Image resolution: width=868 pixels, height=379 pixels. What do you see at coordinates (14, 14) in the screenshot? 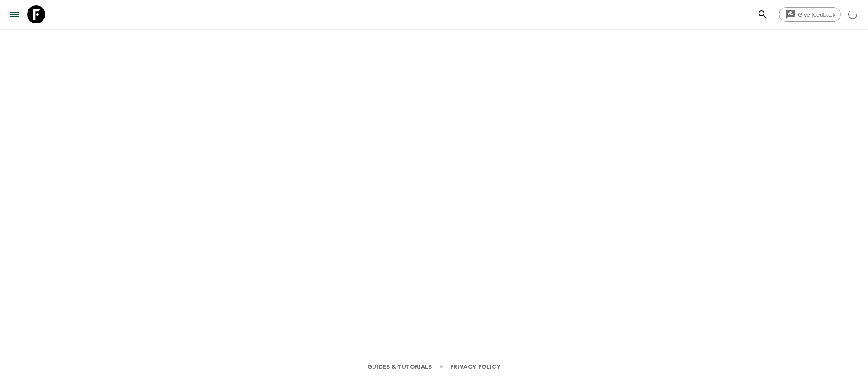
I see `button: menu` at bounding box center [14, 14].